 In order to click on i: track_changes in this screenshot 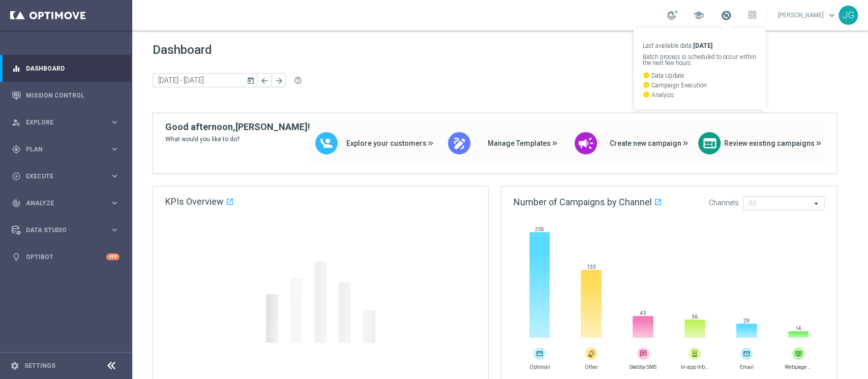, I will do `click(16, 203)`.